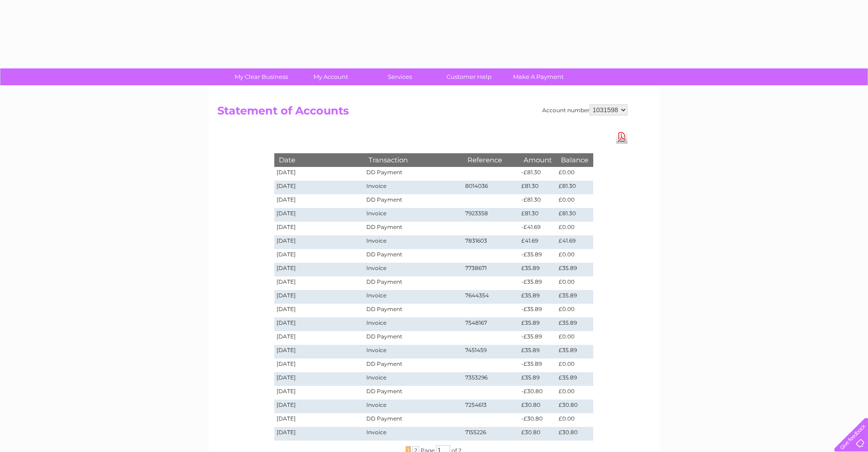  What do you see at coordinates (423, 113) in the screenshot?
I see `h2: Statement of Accounts` at bounding box center [423, 113].